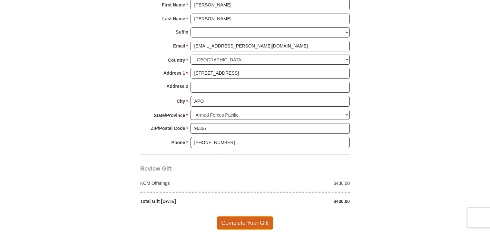 The image size is (490, 232). What do you see at coordinates (177, 86) in the screenshot?
I see `strong: Address 2` at bounding box center [177, 86].